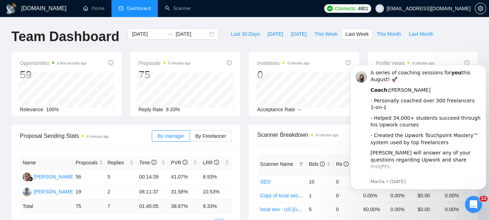 This screenshot has width=489, height=220. I want to click on th: Replies, so click(121, 162).